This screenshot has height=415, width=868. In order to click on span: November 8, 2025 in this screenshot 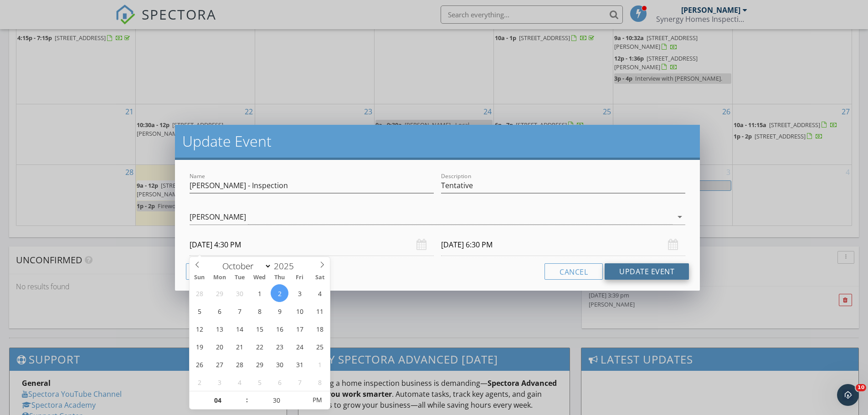, I will do `click(319, 382)`.